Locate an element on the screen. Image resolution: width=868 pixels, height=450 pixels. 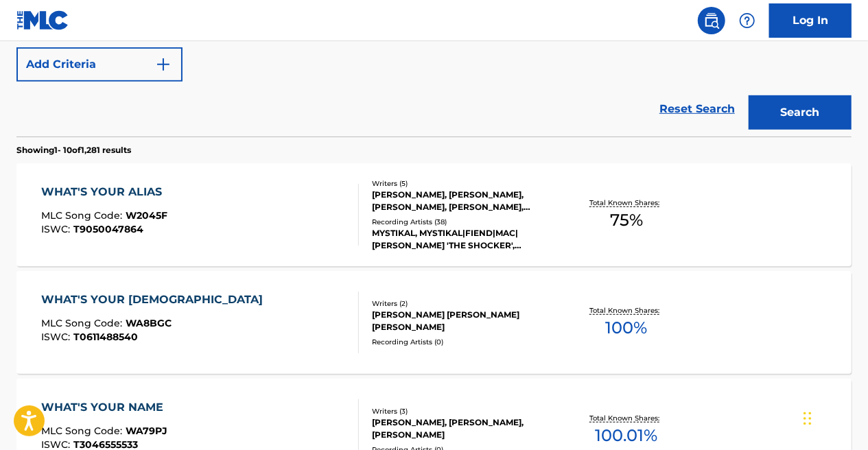
div: WHAT'S YOUR ALIAS is located at coordinates (106, 192).